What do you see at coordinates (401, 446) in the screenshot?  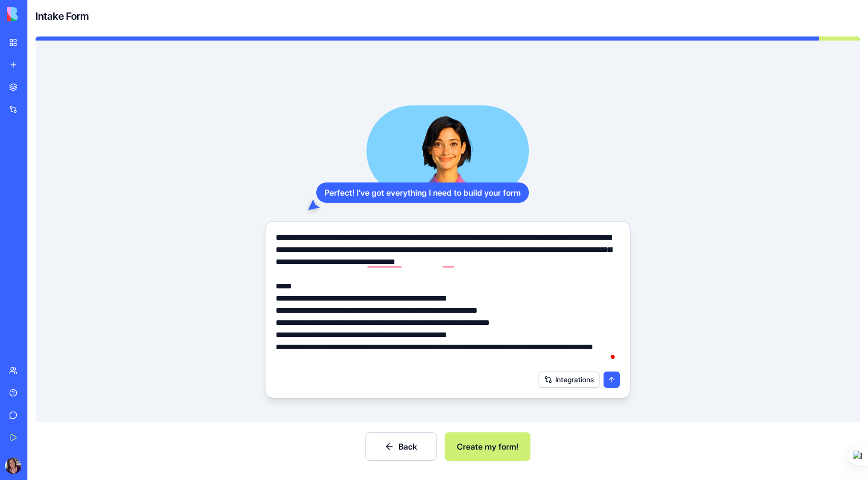 I see `button: Back` at bounding box center [401, 446].